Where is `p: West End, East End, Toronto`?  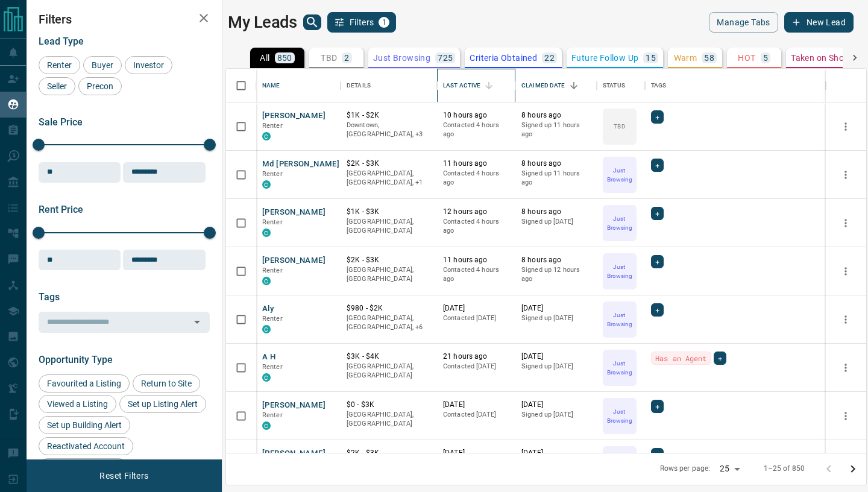
p: West End, East End, Toronto is located at coordinates (389, 129).